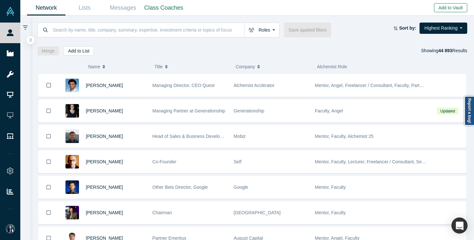 This screenshot has width=474, height=240. What do you see at coordinates (180, 187) in the screenshot?
I see `span: Other Bets Director, Google` at bounding box center [180, 187].